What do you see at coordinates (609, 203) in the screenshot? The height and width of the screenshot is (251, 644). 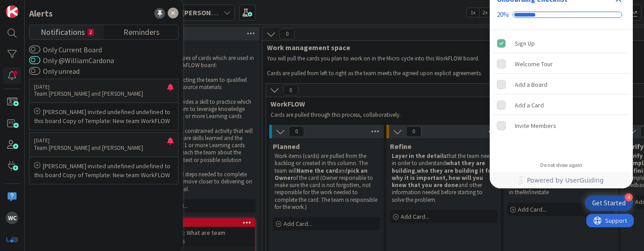 I see `div: Get Started` at bounding box center [609, 203].